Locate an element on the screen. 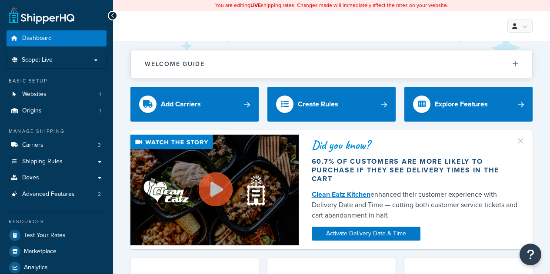  span: Origins is located at coordinates (32, 111).